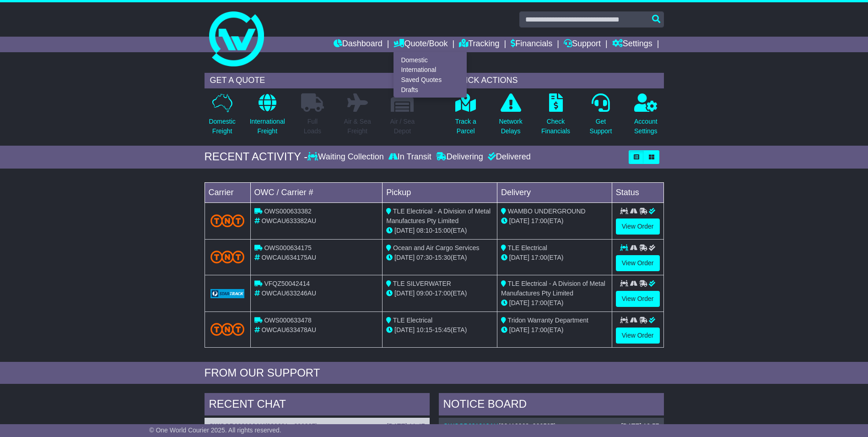 The height and width of the screenshot is (437, 868). What do you see at coordinates (424, 230) in the screenshot?
I see `span: 08:10` at bounding box center [424, 230].